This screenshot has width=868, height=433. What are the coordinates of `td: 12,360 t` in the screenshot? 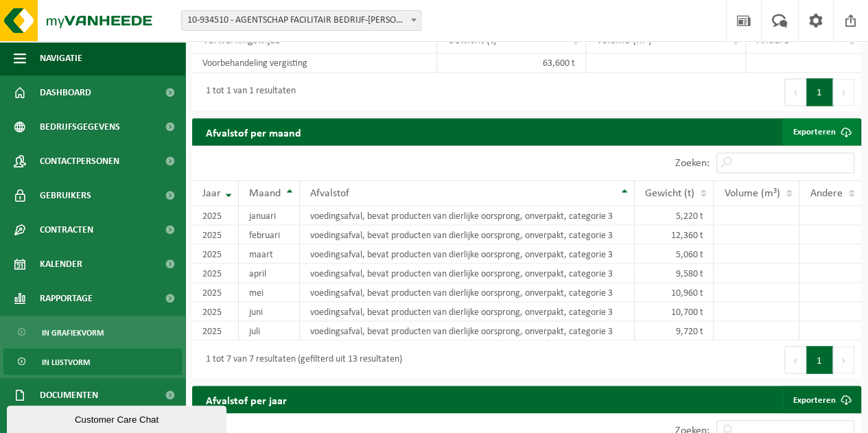 It's located at (674, 235).